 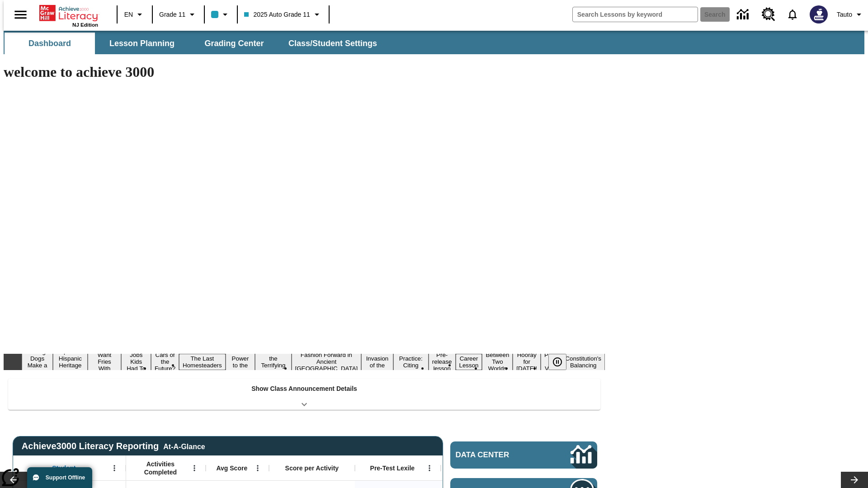 What do you see at coordinates (497, 361) in the screenshot?
I see `button: Slide 14 Between Two Worlds` at bounding box center [497, 361].